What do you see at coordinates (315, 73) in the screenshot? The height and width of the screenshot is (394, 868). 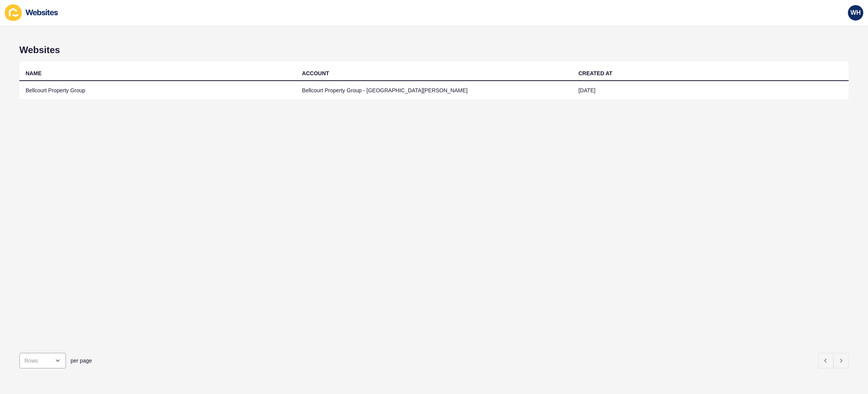 I see `div: ACCOUNT` at bounding box center [315, 73].